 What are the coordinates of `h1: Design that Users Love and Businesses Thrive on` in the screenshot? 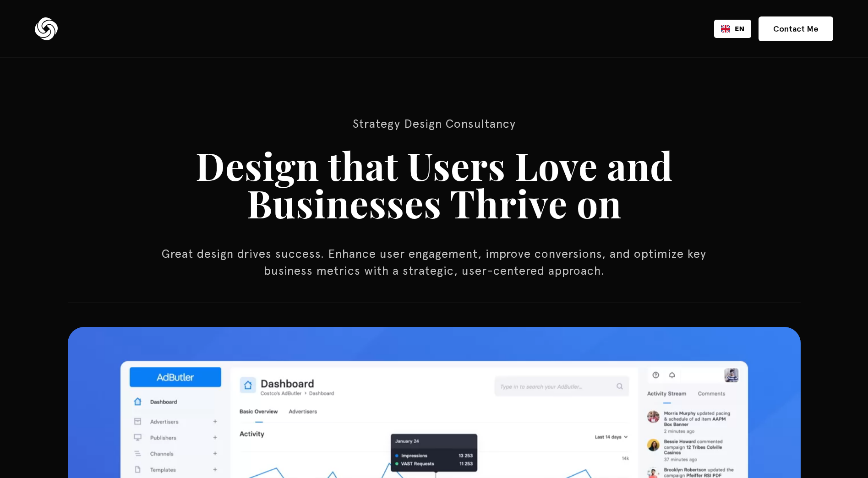 It's located at (434, 184).